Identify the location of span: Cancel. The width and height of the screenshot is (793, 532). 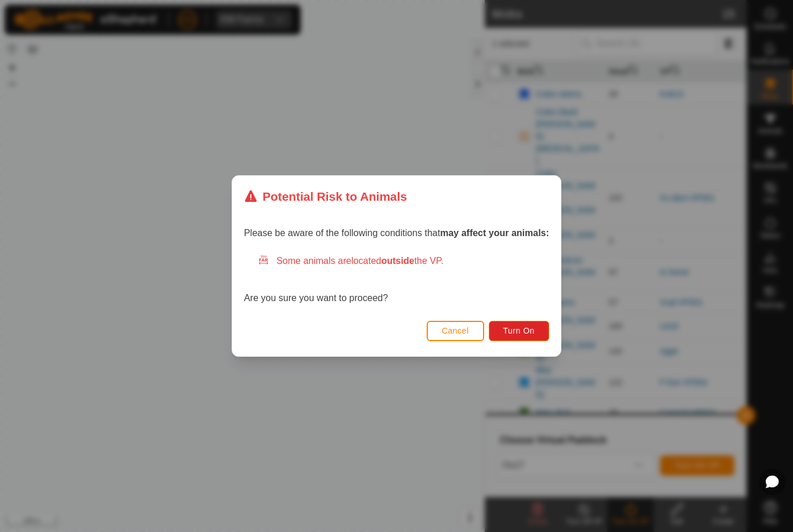
(456, 331).